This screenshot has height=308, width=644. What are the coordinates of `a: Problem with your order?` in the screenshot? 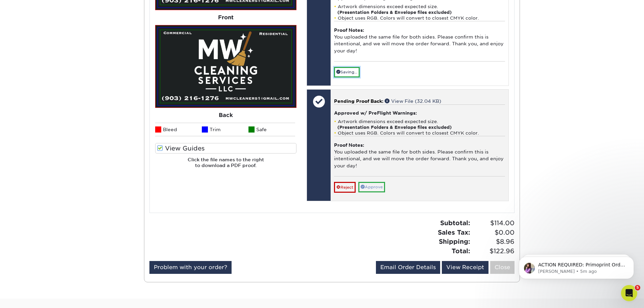 It's located at (191, 268).